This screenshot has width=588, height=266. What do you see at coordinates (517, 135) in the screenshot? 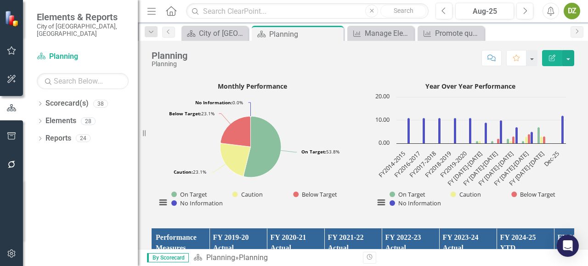
I see `path: FY 2022-2023, 7. No Information.` at bounding box center [517, 135].